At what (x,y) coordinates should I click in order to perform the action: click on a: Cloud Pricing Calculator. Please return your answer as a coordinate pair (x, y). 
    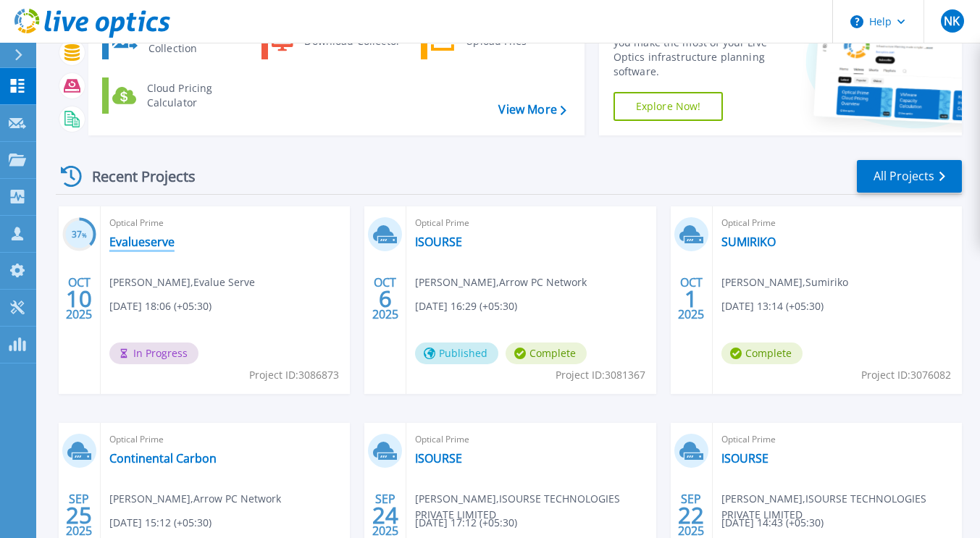
    Looking at the image, I should click on (176, 95).